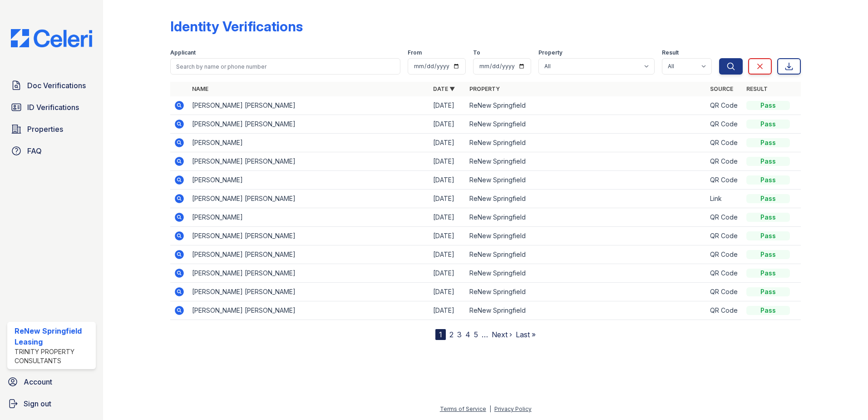 This screenshot has width=868, height=420. What do you see at coordinates (526, 335) in the screenshot?
I see `a: Last »` at bounding box center [526, 335].